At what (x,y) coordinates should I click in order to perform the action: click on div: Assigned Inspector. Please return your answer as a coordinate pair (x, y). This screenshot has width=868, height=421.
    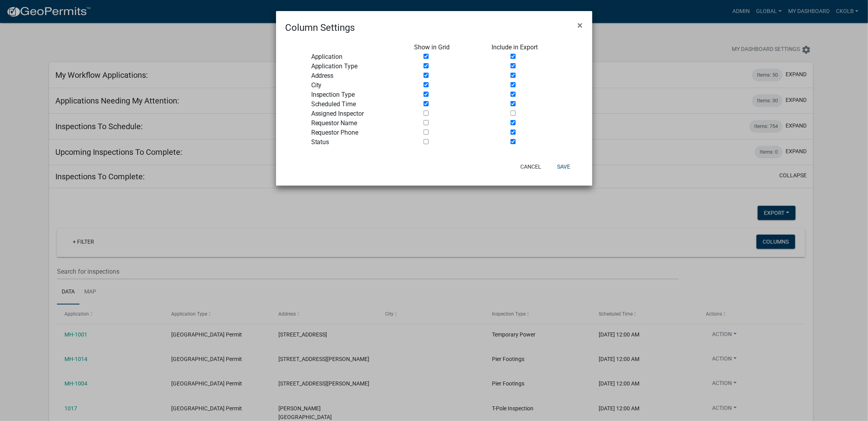
    Looking at the image, I should click on (357, 114).